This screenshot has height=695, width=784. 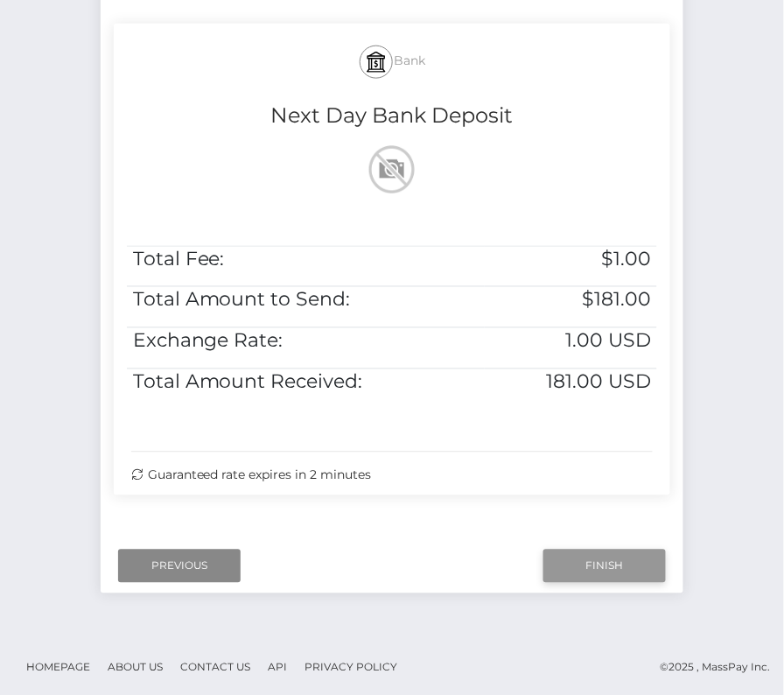 What do you see at coordinates (604, 566) in the screenshot?
I see `input: Finish` at bounding box center [604, 566].